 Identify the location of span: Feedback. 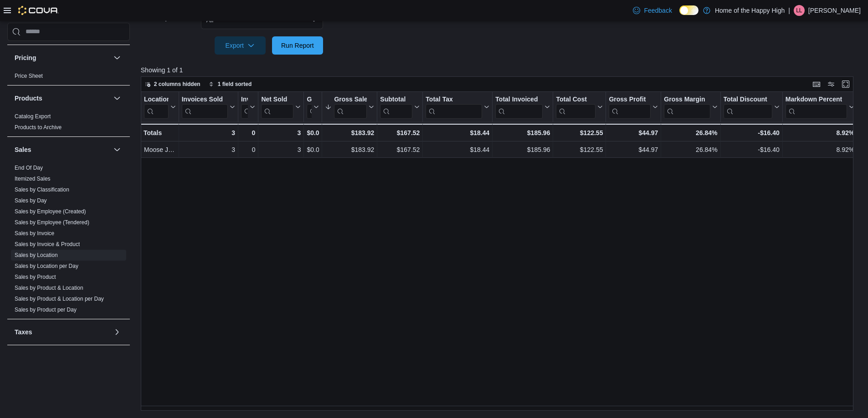
(657, 10).